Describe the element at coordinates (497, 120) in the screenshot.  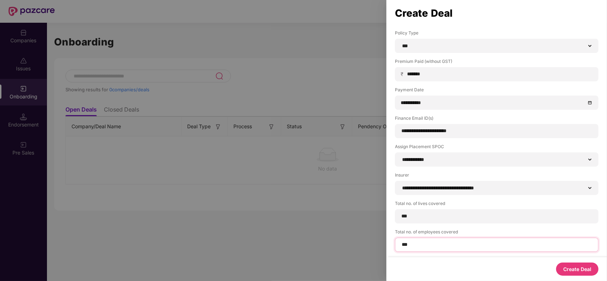
I see `label: Finance Email ID(s)` at that location.